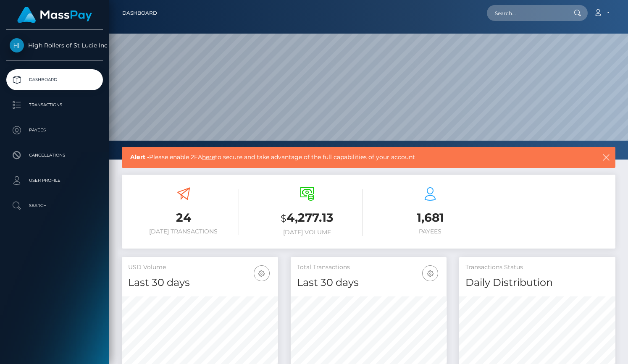  Describe the element at coordinates (183, 218) in the screenshot. I see `h3: 24` at that location.